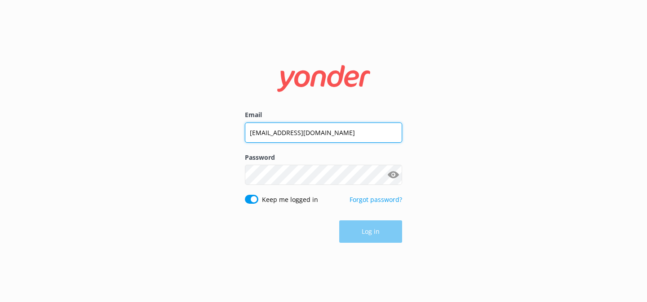 The image size is (647, 302). I want to click on input: user@emailaddress.com, so click(324, 133).